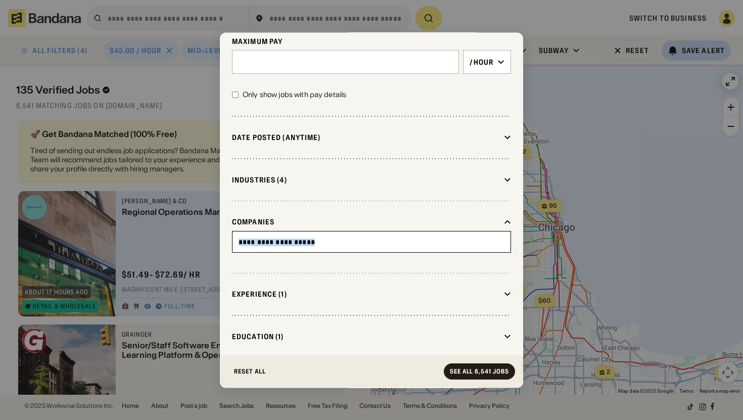 The image size is (743, 420). Describe the element at coordinates (366, 295) in the screenshot. I see `div: Experience (1)` at that location.